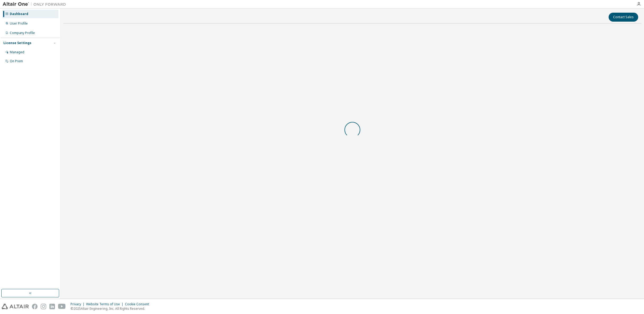 Image resolution: width=644 pixels, height=314 pixels. Describe the element at coordinates (106, 304) in the screenshot. I see `div: Website Terms of Use` at that location.